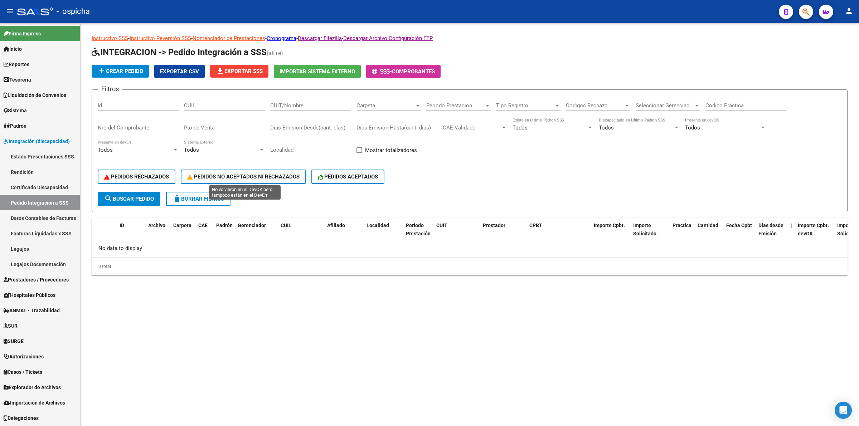 The width and height of the screenshot is (859, 426). I want to click on datatable-header-cell: Padrón, so click(224, 234).